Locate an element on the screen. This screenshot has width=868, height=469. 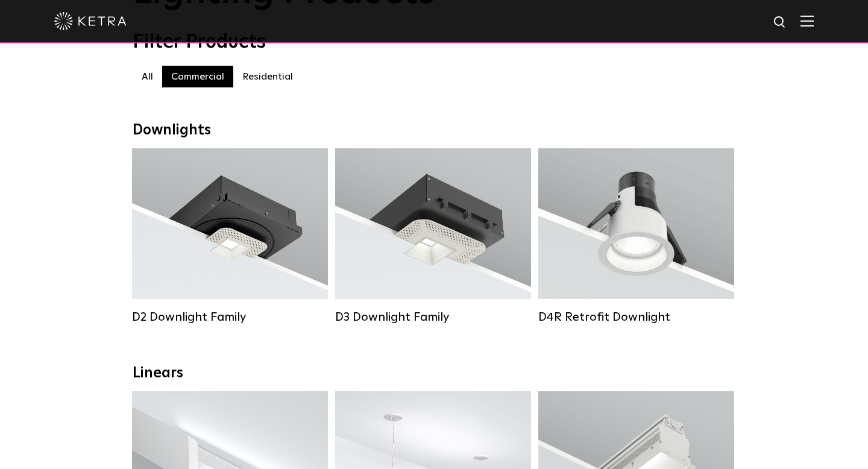
label: Commercial is located at coordinates (198, 76).